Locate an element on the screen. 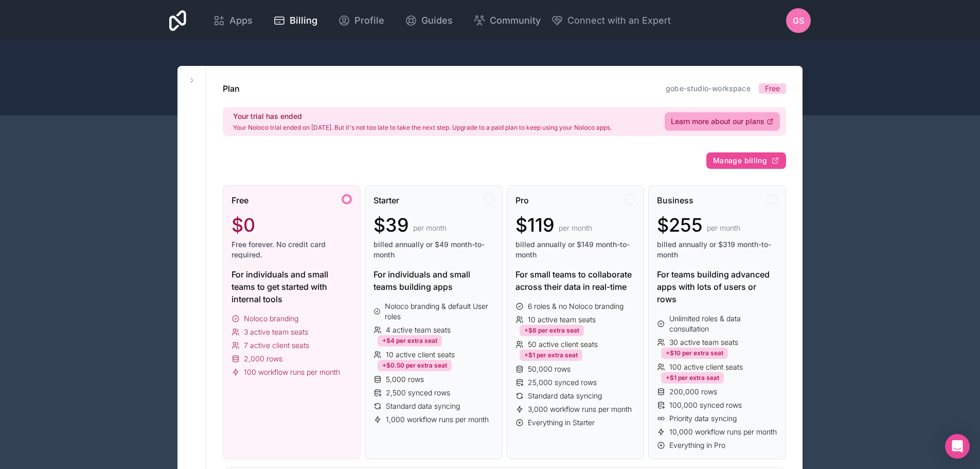  span: 30 active team seats is located at coordinates (704, 342).